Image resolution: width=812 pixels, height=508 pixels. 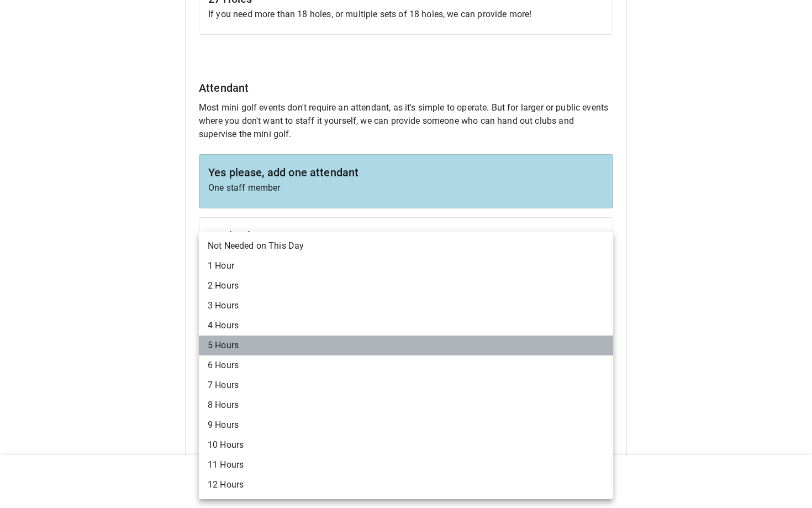 I want to click on li: 5 Hours, so click(x=406, y=345).